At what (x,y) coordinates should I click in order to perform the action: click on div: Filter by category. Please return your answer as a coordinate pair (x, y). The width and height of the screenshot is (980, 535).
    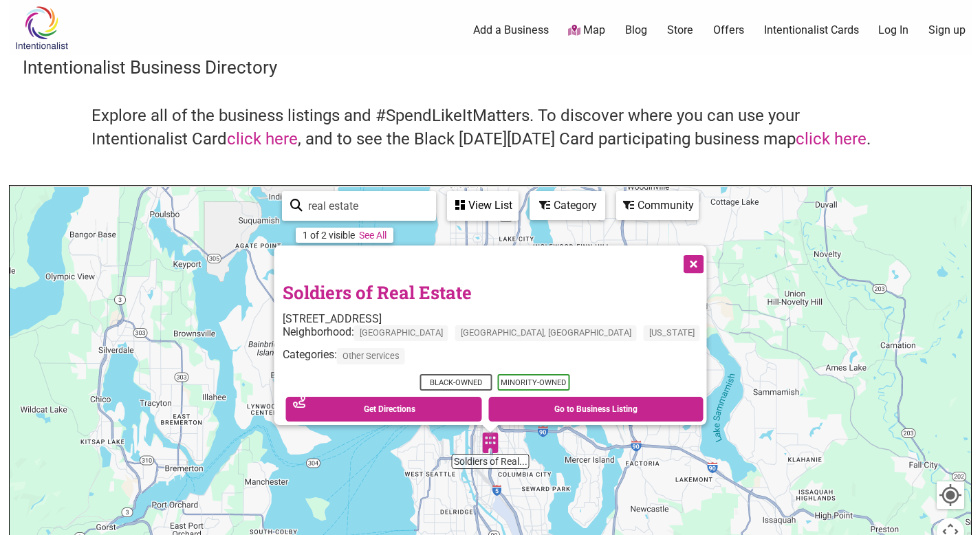
    Looking at the image, I should click on (568, 206).